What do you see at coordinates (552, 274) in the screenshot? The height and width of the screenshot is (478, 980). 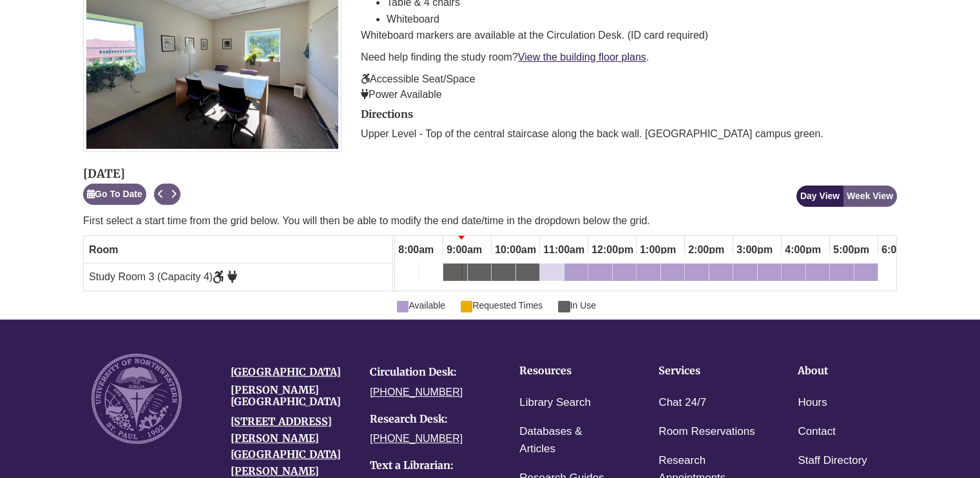 I see `a: 11:00am Friday, September 12, 2025 - Study Room 3 - Available` at bounding box center [552, 274].